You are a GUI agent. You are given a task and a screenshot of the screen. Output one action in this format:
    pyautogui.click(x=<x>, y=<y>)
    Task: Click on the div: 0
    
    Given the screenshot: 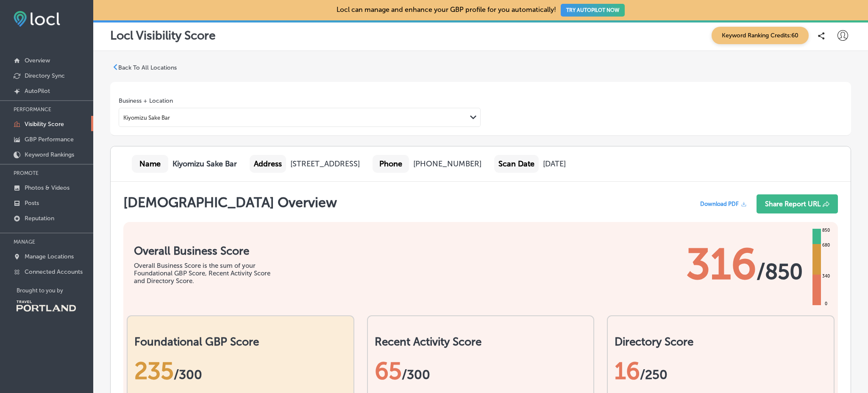 What is the action you would take?
    pyautogui.click(x=826, y=304)
    